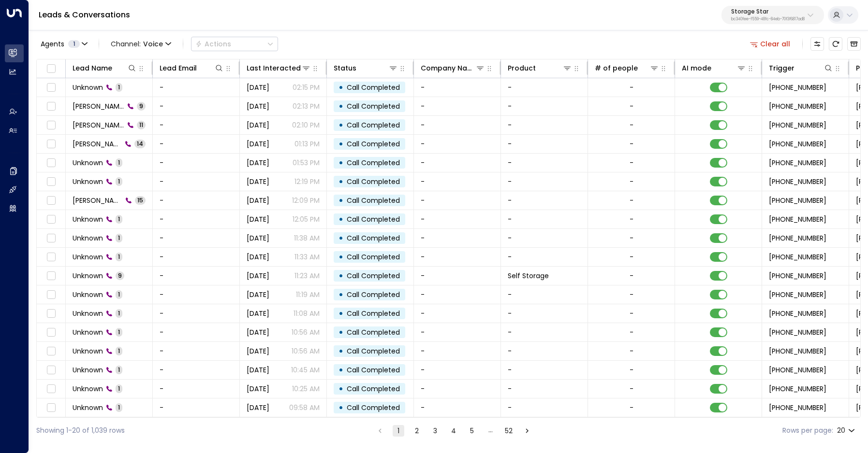  Describe the element at coordinates (797, 125) in the screenshot. I see `span: +12109747126` at that location.